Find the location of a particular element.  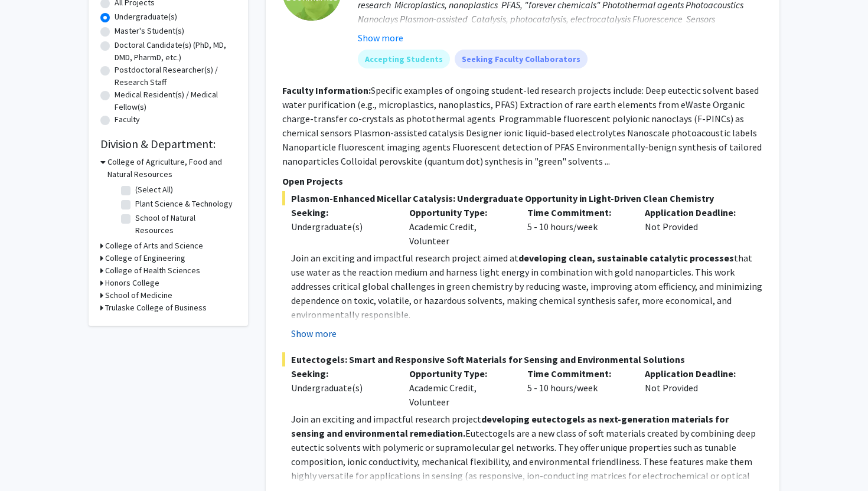

label: School of Natural Resources is located at coordinates (184, 224).